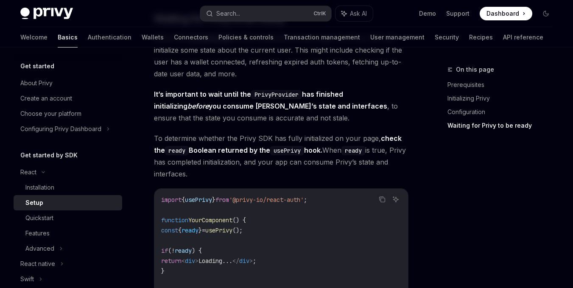 The image size is (573, 288). I want to click on span: Ctrl K, so click(320, 14).